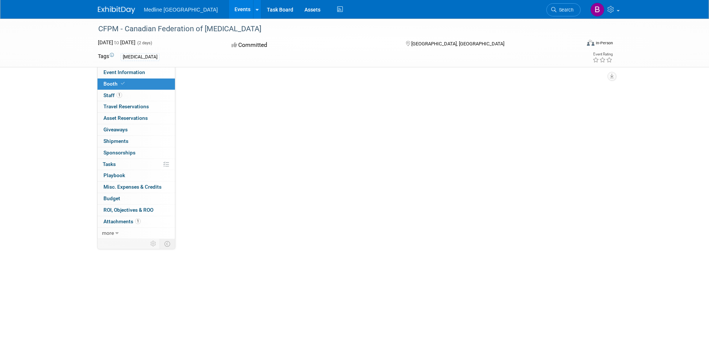  What do you see at coordinates (604, 43) in the screenshot?
I see `div: In-Person` at bounding box center [604, 43].